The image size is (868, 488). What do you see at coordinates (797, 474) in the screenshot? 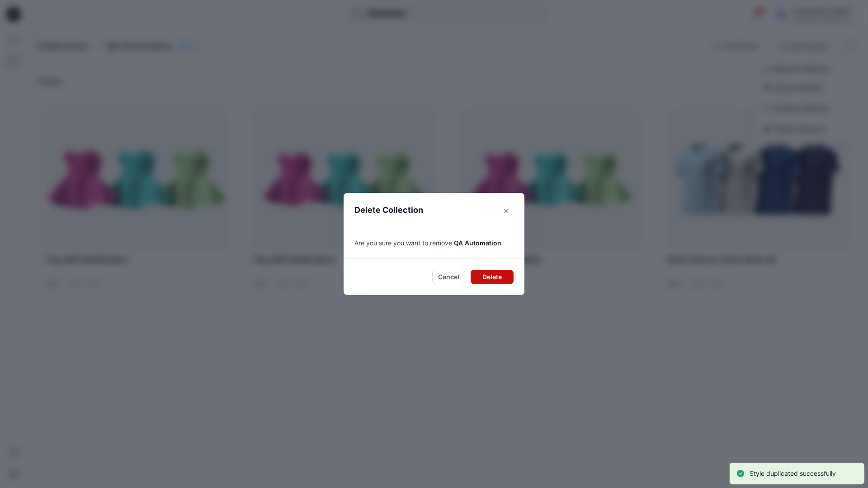
I see `div: Notifications-bottom-right` at bounding box center [797, 474].